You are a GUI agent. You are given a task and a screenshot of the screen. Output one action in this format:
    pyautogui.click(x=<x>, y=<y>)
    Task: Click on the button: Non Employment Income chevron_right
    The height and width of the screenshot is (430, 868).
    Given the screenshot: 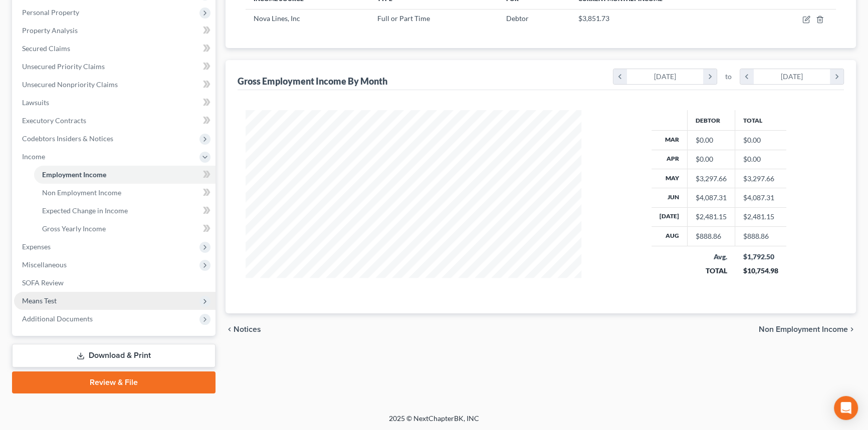 What is the action you would take?
    pyautogui.click(x=808, y=329)
    